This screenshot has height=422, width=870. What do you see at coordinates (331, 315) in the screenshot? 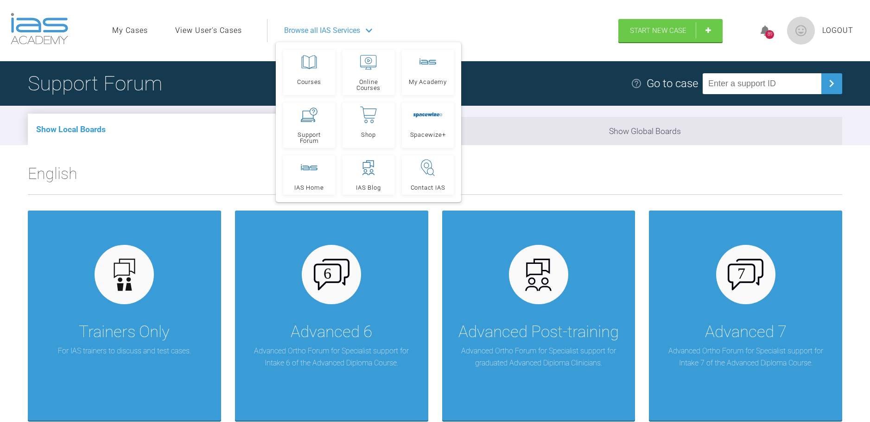
I see `a: Advanced 6Advanced Ortho Forum for Specialist support for Intake 6 of the Advanced Diploma Course.` at bounding box center [331, 315].